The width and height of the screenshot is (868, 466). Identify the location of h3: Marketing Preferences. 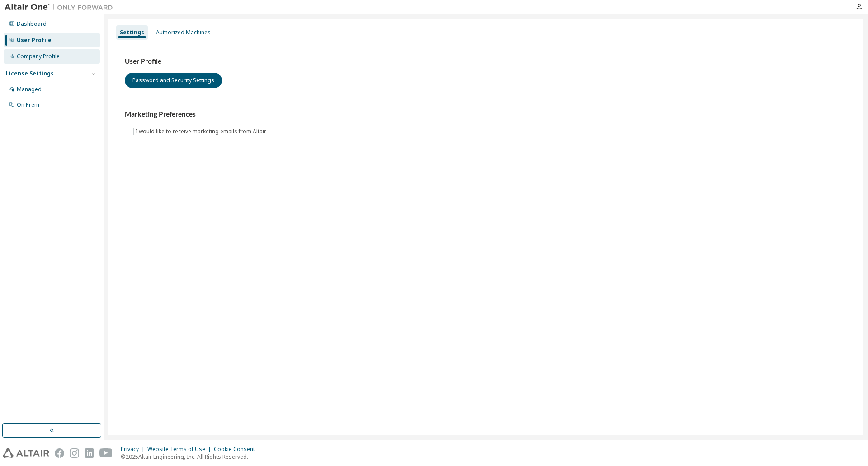
(486, 114).